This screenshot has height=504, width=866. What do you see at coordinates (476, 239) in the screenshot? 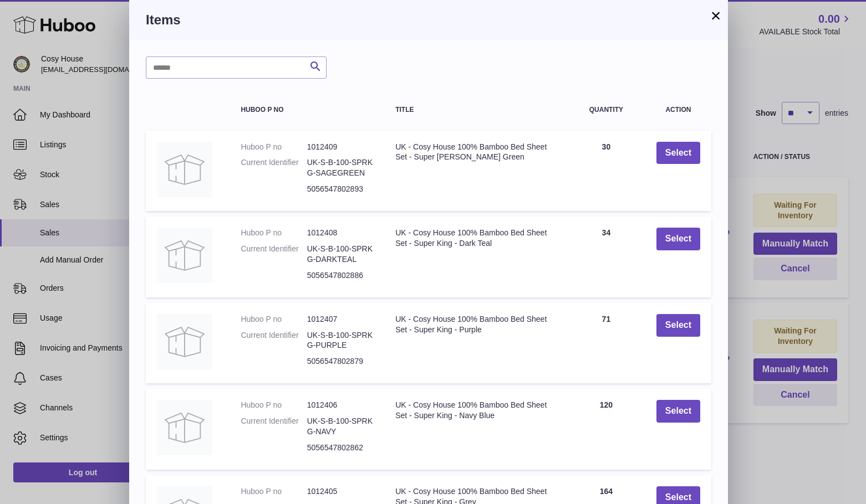
I see `div: UK - Cosy House 100% Bamboo Bed Sheet Set - Super King - Dark Teal` at bounding box center [476, 239].